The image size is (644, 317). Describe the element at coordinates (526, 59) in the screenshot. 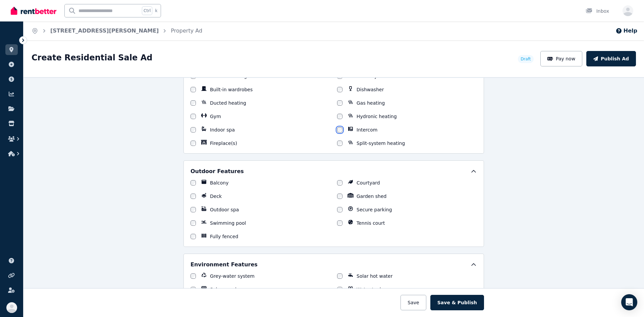

I see `span: Draft` at that location.